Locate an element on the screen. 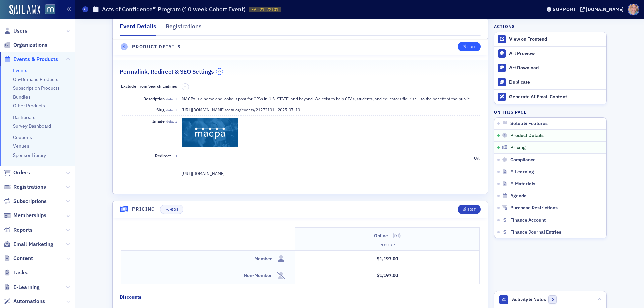 This screenshot has height=308, width=644. span: Activity & Notes is located at coordinates (529, 300).